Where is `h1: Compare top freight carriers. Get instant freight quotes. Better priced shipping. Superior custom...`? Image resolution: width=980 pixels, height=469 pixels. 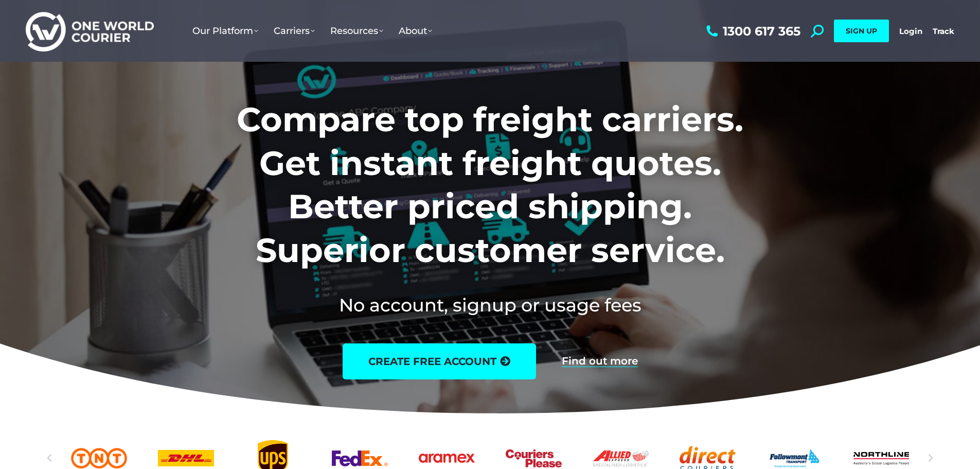
h1: Compare top freight carriers. Get instant freight quotes. Better priced shipping. Superior custom... is located at coordinates (490, 184).